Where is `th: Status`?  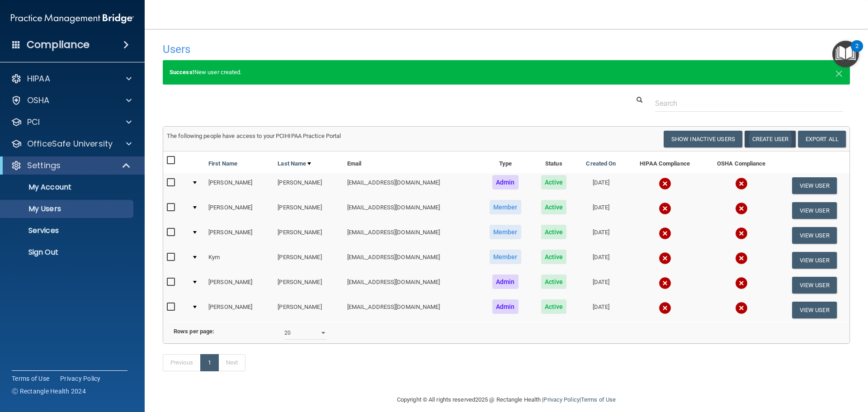 th: Status is located at coordinates (553, 162).